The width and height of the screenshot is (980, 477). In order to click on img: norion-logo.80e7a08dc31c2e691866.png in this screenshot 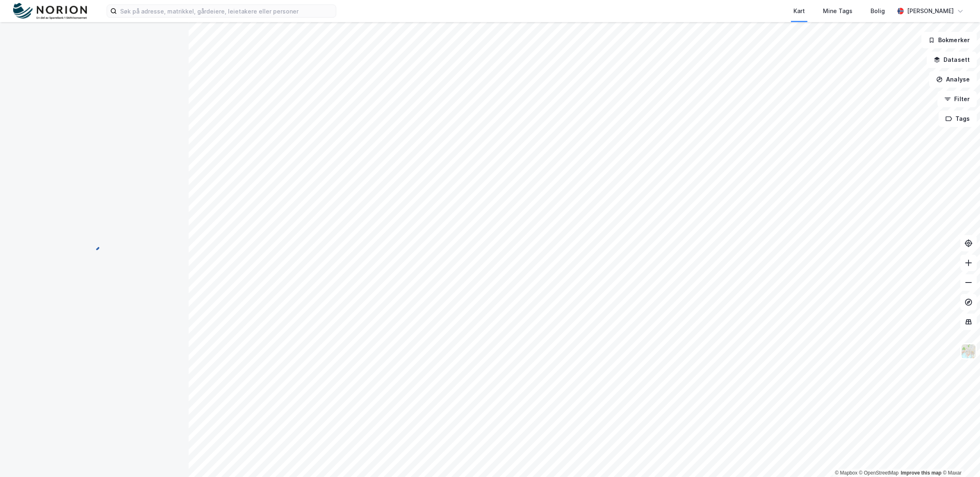, I will do `click(50, 11)`.